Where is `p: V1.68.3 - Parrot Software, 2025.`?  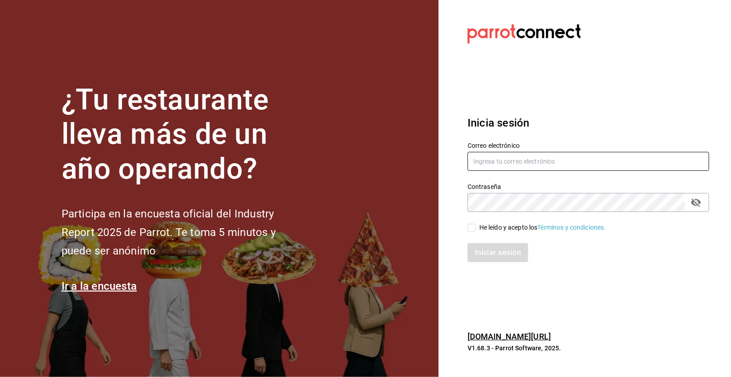
p: V1.68.3 - Parrot Software, 2025. is located at coordinates (588, 348).